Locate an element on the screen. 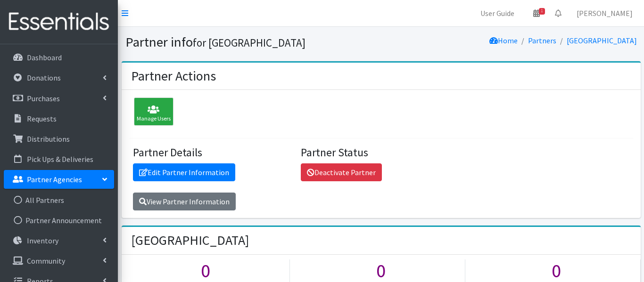  p: Dashboard is located at coordinates (45, 57).